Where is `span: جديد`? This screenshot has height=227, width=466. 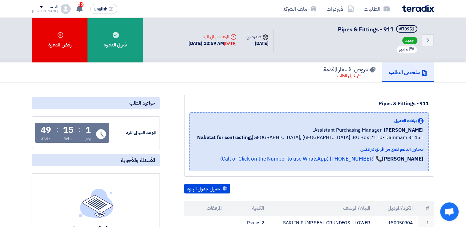
span: جديد is located at coordinates (409, 41).